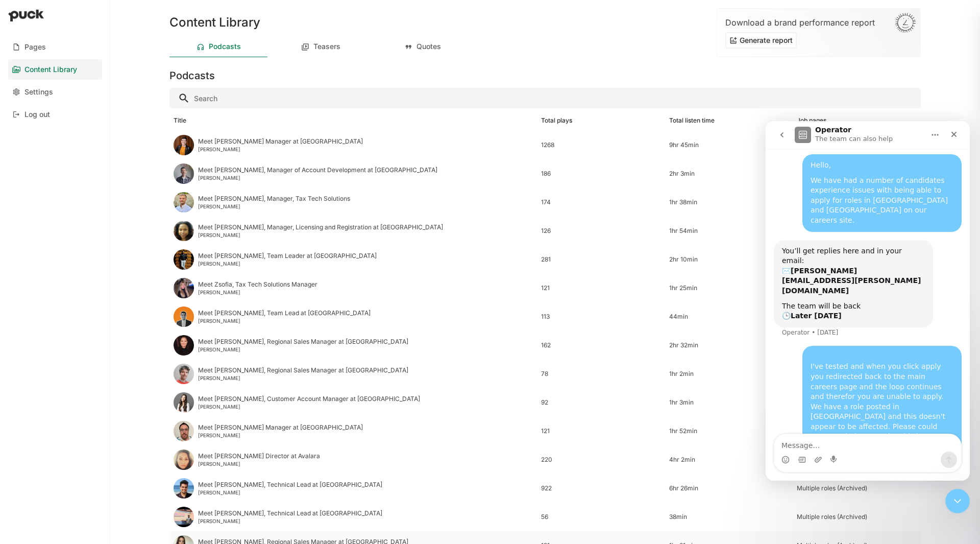 This screenshot has width=980, height=544. I want to click on div: Close, so click(188, 14).